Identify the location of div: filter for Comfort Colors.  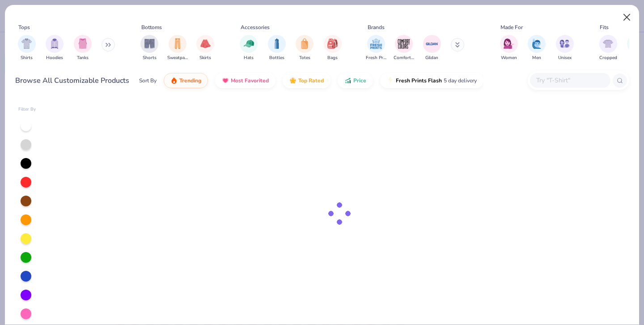
(404, 48).